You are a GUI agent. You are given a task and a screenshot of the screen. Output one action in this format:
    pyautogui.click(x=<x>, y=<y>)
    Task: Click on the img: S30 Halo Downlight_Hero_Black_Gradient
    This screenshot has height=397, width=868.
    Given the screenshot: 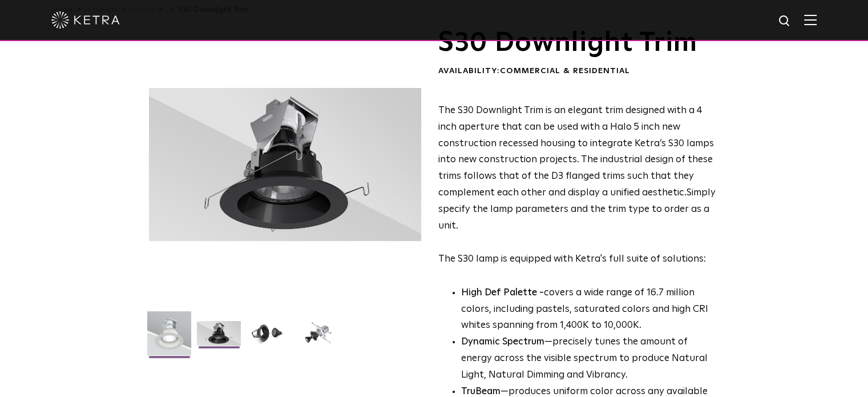 What is the action you would take?
    pyautogui.click(x=219, y=338)
    